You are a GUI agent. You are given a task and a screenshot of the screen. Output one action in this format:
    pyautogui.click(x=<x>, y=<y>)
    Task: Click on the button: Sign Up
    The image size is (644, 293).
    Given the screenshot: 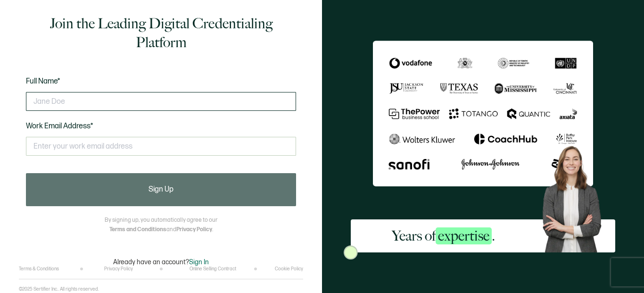 What is the action you would take?
    pyautogui.click(x=161, y=189)
    